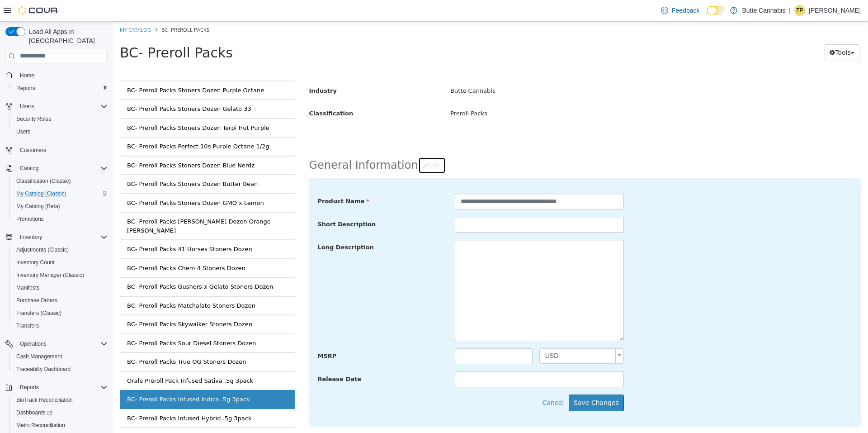  What do you see at coordinates (36, 300) in the screenshot?
I see `a: Purchase Orders` at bounding box center [36, 300].